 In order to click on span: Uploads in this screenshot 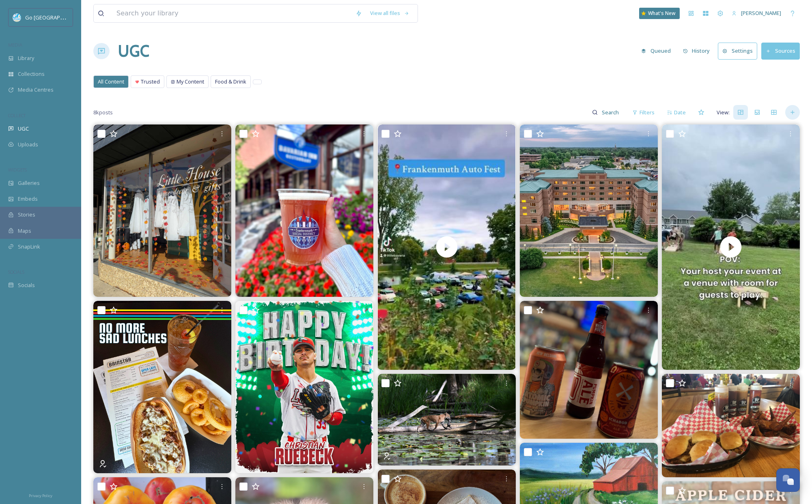, I will do `click(28, 145)`.